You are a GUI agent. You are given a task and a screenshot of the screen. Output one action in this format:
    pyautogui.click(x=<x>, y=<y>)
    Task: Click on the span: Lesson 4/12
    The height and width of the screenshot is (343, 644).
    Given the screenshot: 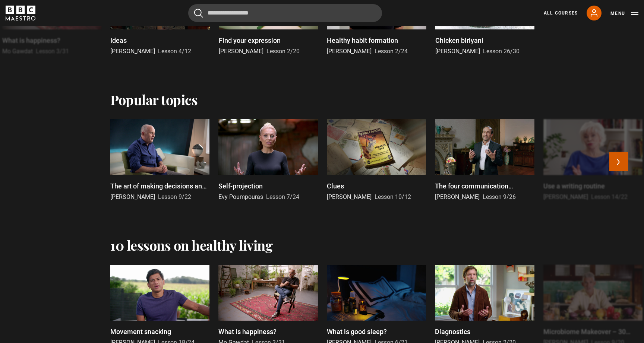 What is the action you would take?
    pyautogui.click(x=175, y=51)
    